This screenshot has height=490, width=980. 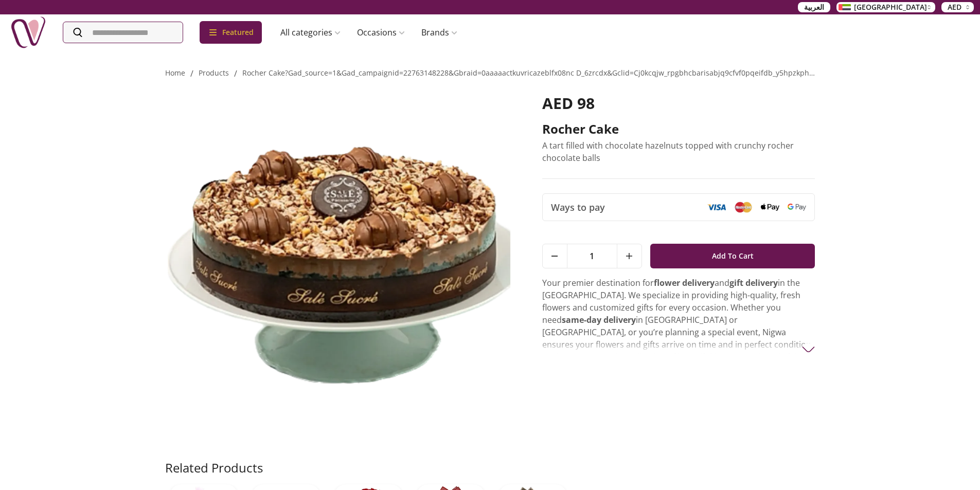 What do you see at coordinates (716, 208) in the screenshot?
I see `img: Visa` at bounding box center [716, 208].